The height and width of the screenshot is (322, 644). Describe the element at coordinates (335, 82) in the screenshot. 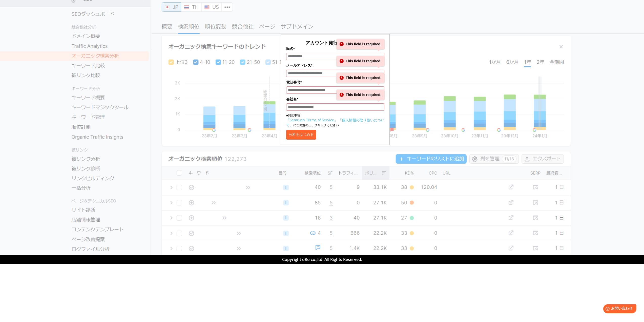

I see `label: 電話番号*` at that location.